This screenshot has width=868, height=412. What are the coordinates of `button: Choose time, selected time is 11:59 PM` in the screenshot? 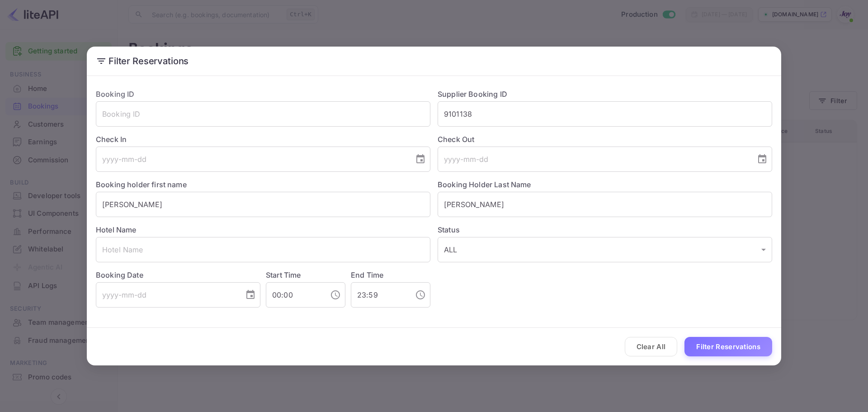 It's located at (421, 295).